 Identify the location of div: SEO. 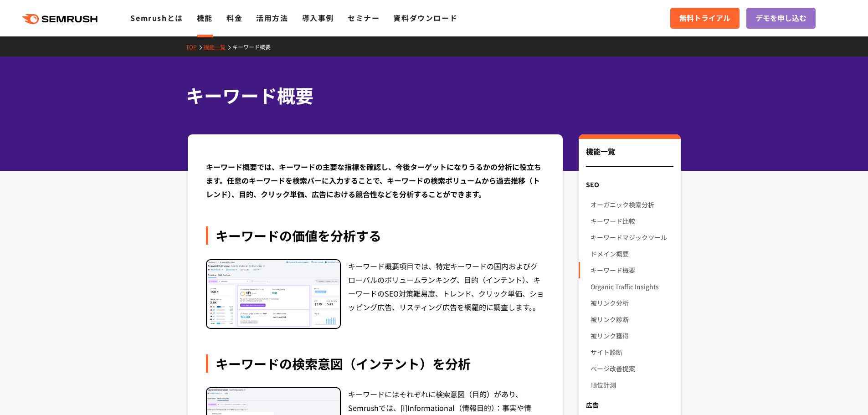
(629, 184).